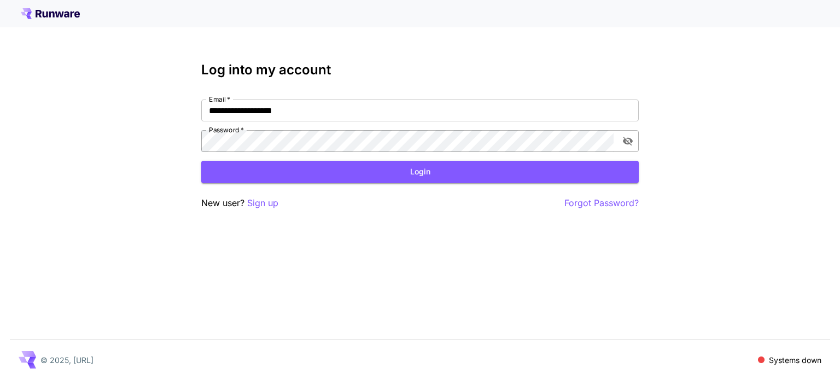 Image resolution: width=840 pixels, height=380 pixels. What do you see at coordinates (602, 203) in the screenshot?
I see `button: Forgot Password?` at bounding box center [602, 203].